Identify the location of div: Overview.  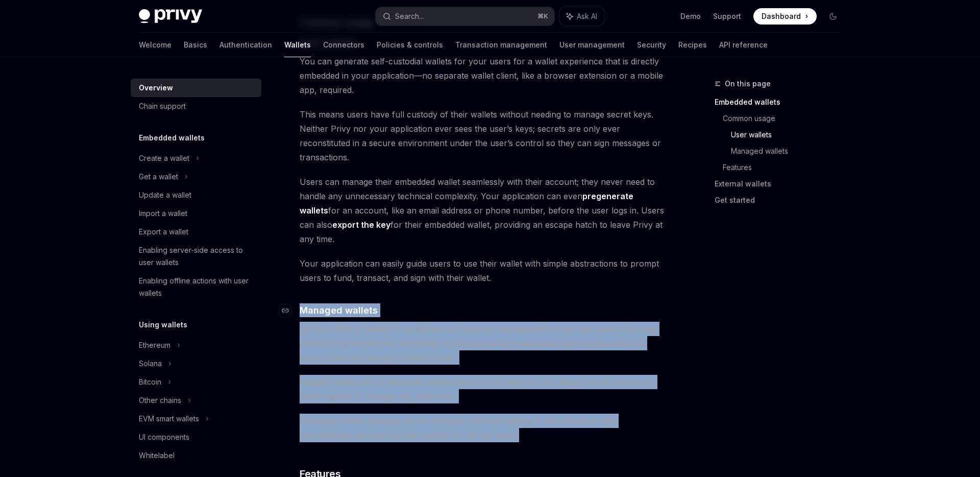
(156, 88).